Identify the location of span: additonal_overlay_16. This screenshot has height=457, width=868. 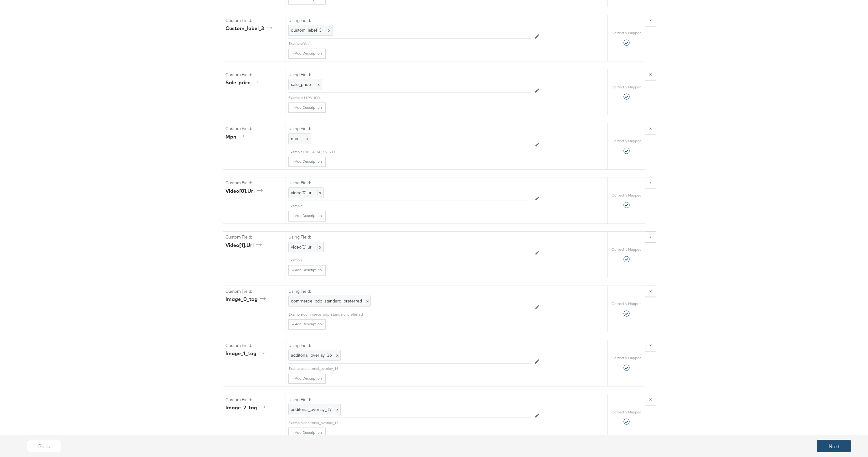
(315, 355).